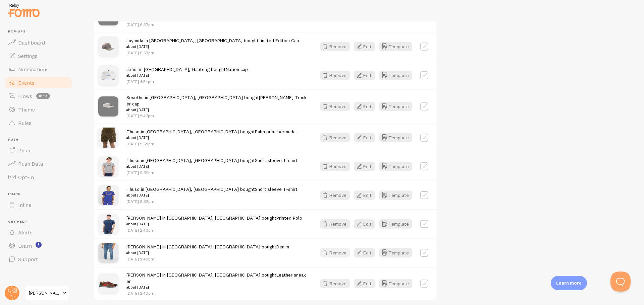 This screenshot has width=644, height=305. Describe the element at coordinates (30, 164) in the screenshot. I see `span: Push Data` at that location.